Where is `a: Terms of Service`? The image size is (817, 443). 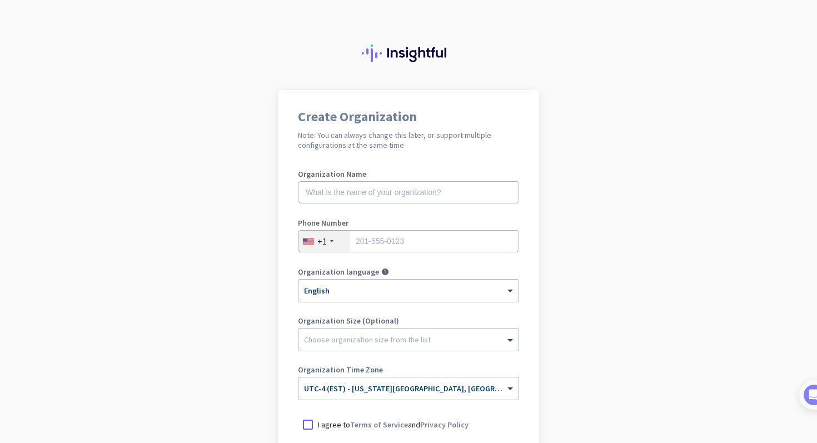 a: Terms of Service is located at coordinates (379, 425).